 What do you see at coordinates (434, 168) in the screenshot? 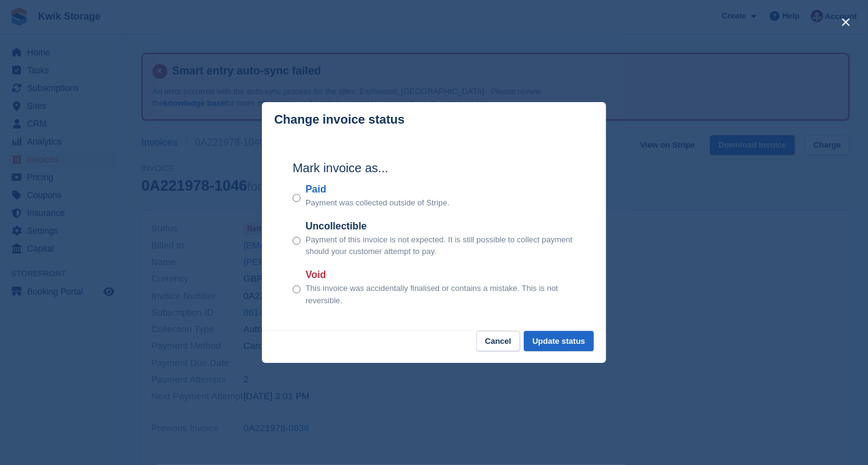
I see `h2: Mark invoice as...` at bounding box center [434, 168].